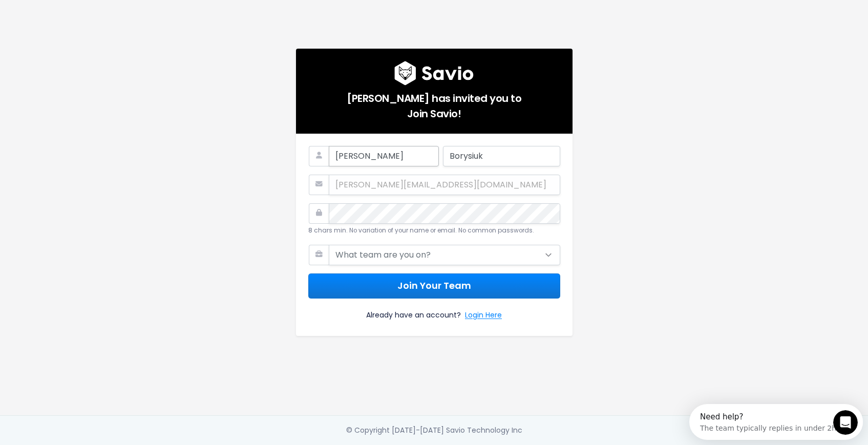  What do you see at coordinates (434, 311) in the screenshot?
I see `div: Already have an account?` at bounding box center [434, 311].